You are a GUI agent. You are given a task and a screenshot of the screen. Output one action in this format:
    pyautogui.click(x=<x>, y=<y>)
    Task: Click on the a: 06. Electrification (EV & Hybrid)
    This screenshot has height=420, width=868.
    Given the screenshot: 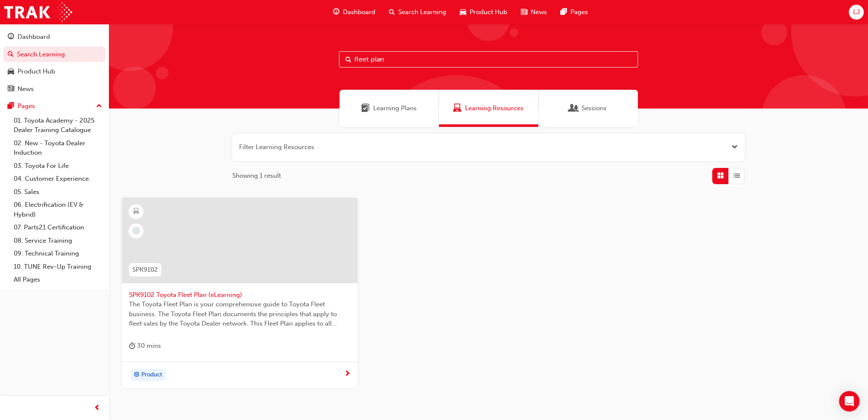 What is the action you would take?
    pyautogui.click(x=57, y=209)
    